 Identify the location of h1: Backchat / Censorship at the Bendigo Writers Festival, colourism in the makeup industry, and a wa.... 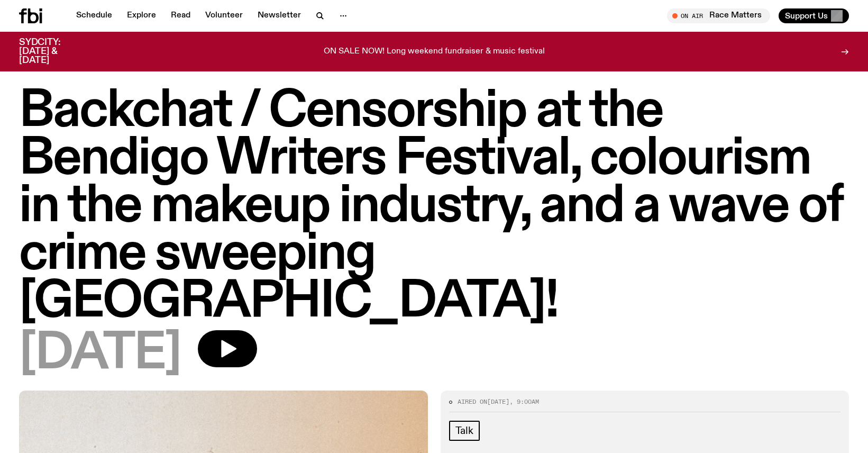
(434, 207).